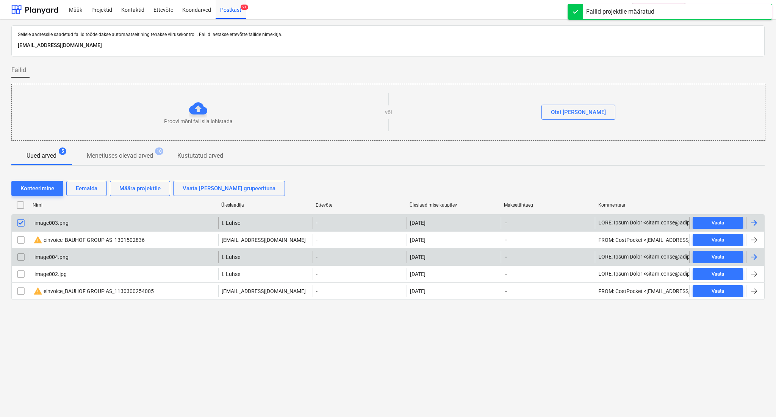  What do you see at coordinates (200, 156) in the screenshot?
I see `p: Kustutatud arved` at bounding box center [200, 156].